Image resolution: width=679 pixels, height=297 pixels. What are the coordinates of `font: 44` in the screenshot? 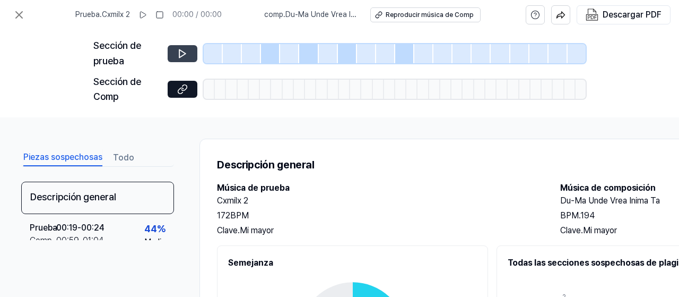 It's located at (151, 228).